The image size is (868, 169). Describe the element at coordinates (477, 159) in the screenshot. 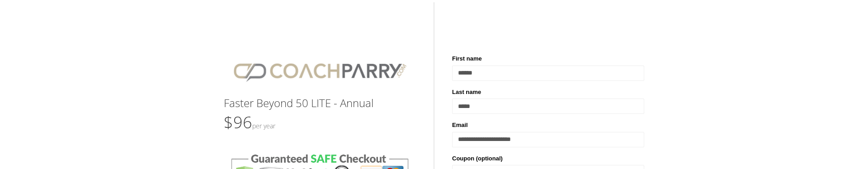

I see `label: Coupon (optional)` at that location.